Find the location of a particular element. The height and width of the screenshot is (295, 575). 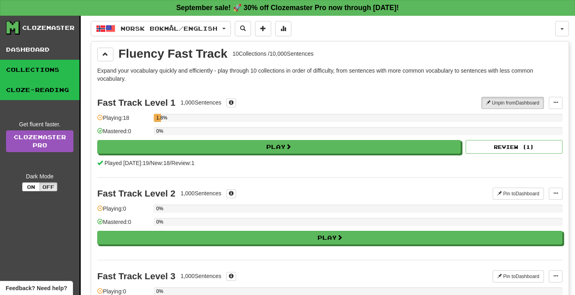

p: Expand your vocabulary quickly and efficiently - play through 10 collections in order of difficul... is located at coordinates (330, 75).